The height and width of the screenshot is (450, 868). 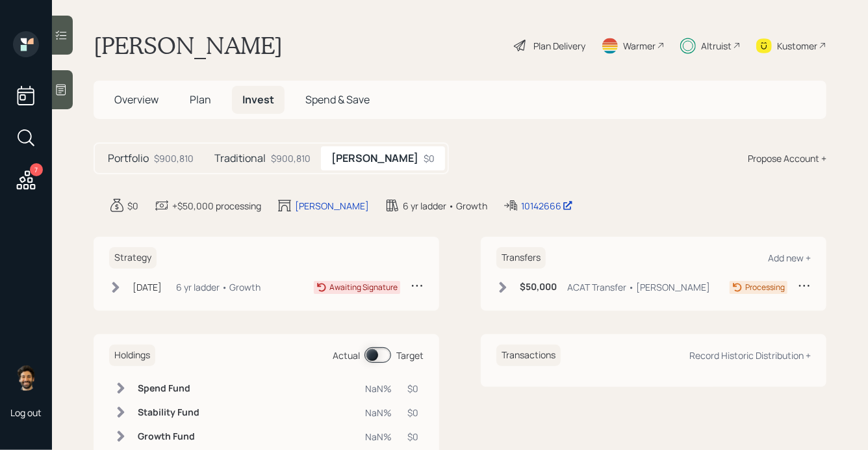 I want to click on h6: Stability Fund, so click(x=168, y=412).